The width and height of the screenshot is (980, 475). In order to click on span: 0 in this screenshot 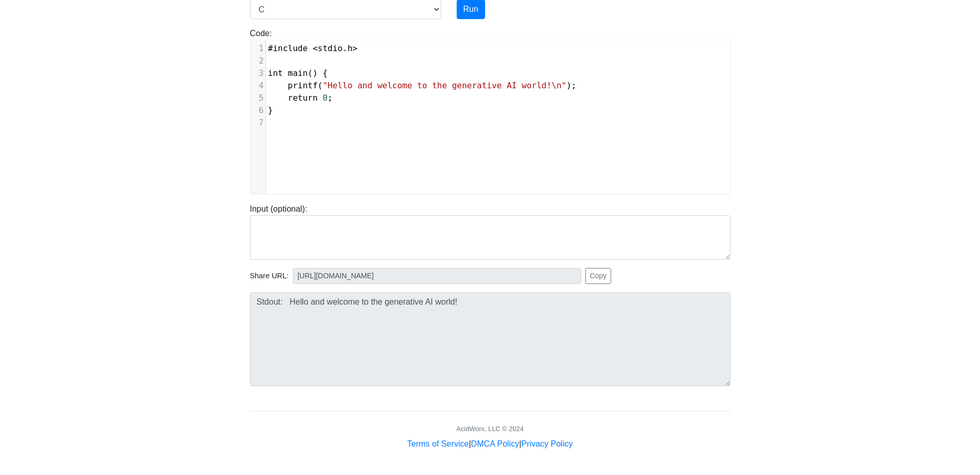, I will do `click(325, 98)`.